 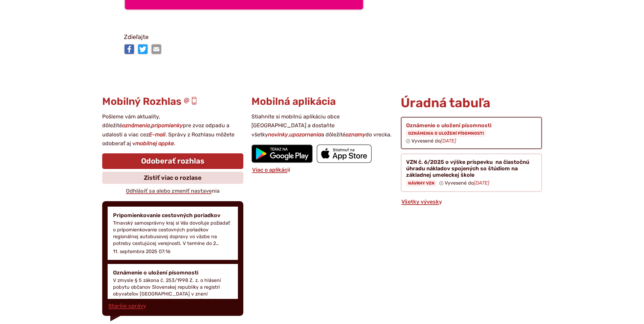 What do you see at coordinates (136, 125) in the screenshot?
I see `strong: oznámenia` at bounding box center [136, 125].